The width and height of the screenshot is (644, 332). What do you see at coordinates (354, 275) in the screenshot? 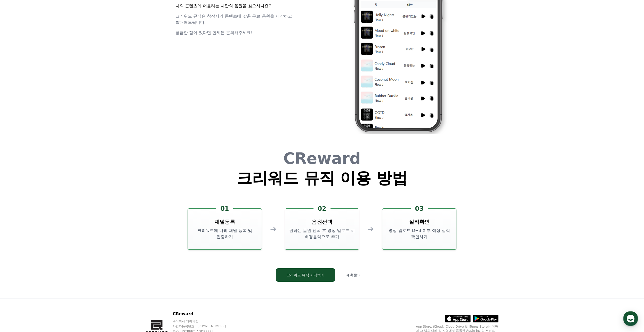
I see `button: 제휴문의` at bounding box center [354, 275].